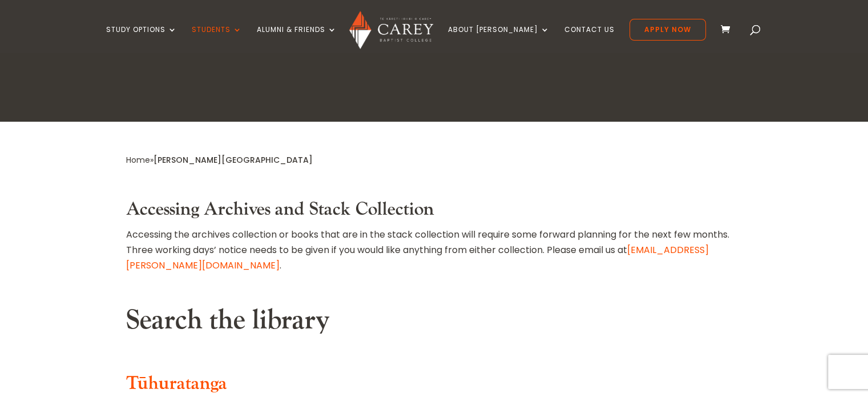 This screenshot has width=868, height=397. I want to click on a: Apply Now, so click(668, 29).